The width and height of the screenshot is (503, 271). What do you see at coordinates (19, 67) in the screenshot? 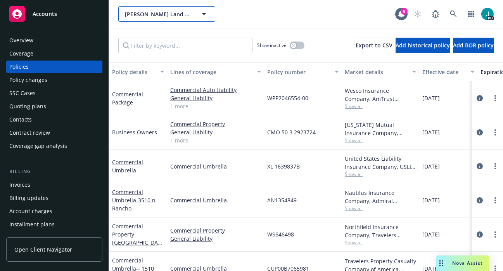
I see `div: Policies` at bounding box center [19, 67].